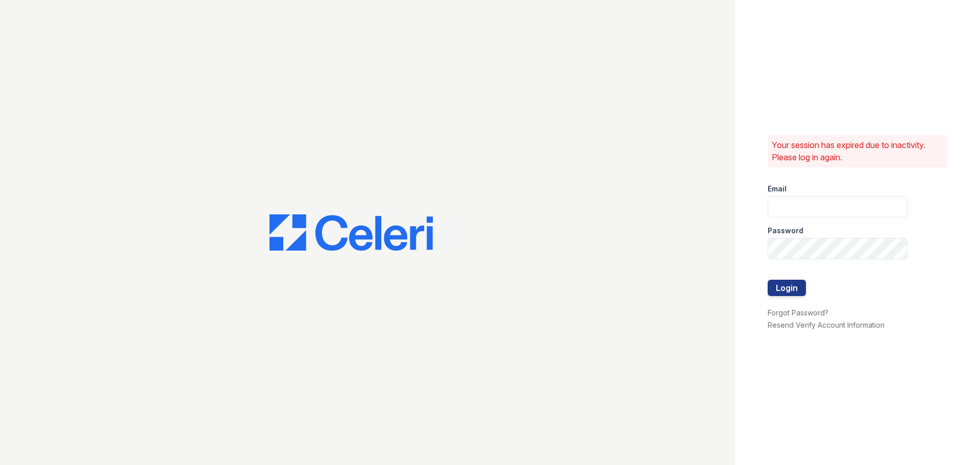 This screenshot has height=465, width=980. What do you see at coordinates (352, 233) in the screenshot?
I see `img: CE_Logo_Blue-a8612792a0a2168367f1c8372b55b34899dd931a85d93a1a3d3e32e68fde9ad4.png` at bounding box center [352, 233].